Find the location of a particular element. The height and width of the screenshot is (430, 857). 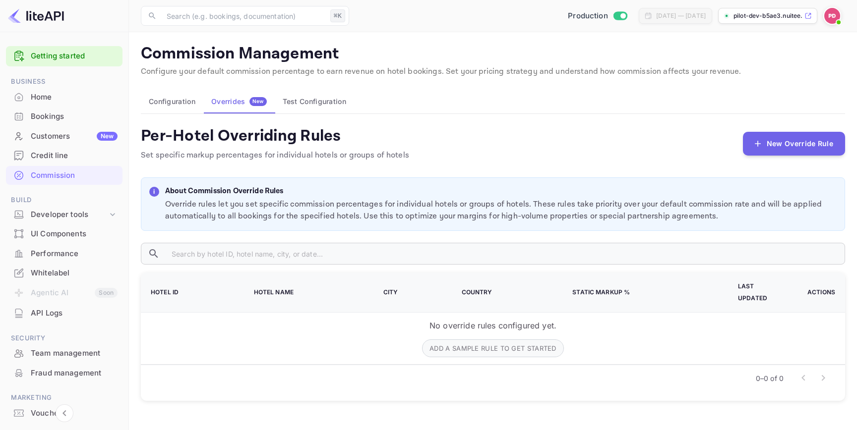

p: About Commission Override Rules is located at coordinates (501, 191).